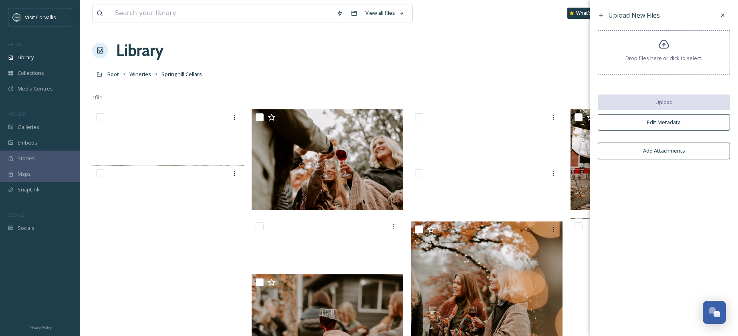 The height and width of the screenshot is (336, 738). I want to click on span: Stories, so click(26, 158).